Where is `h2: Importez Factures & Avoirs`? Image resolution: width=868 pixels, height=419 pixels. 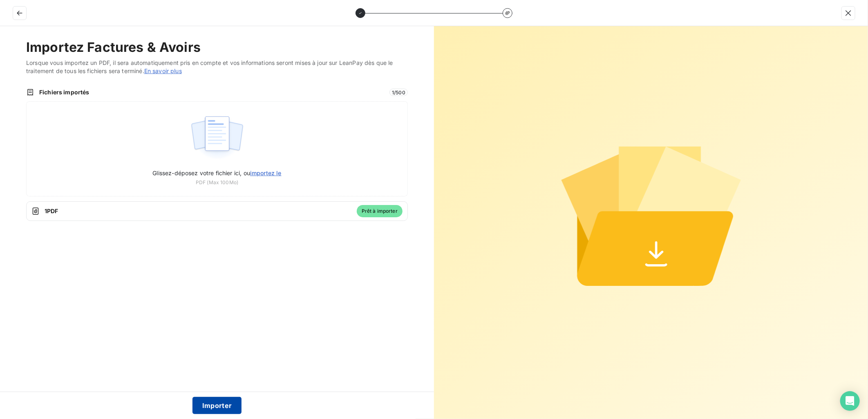 h2: Importez Factures & Avoirs is located at coordinates (217, 48).